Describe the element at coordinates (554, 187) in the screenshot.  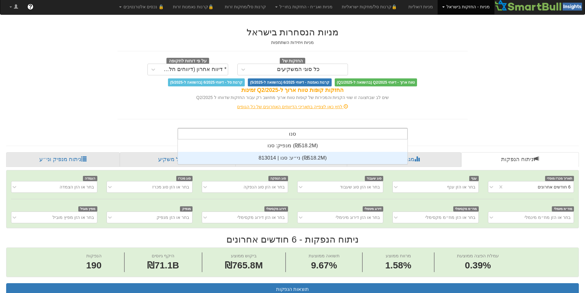
I see `div: 6 חודשים אחרונים` at that location.